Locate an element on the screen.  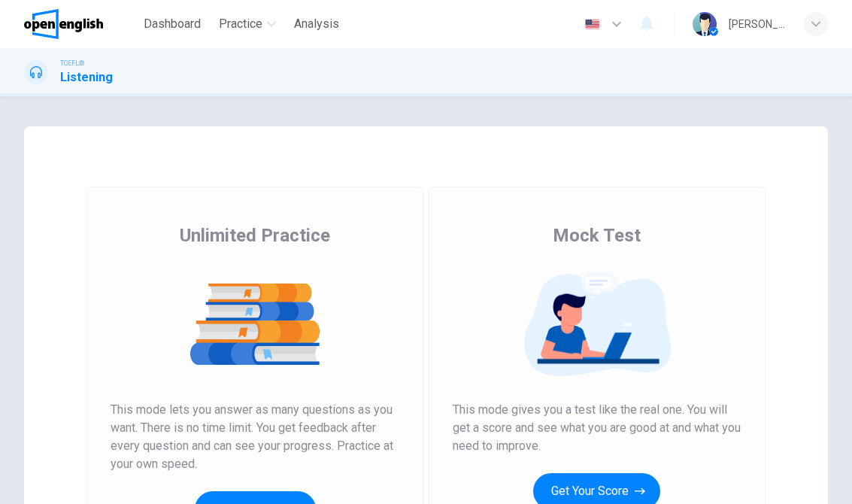
h1: Listening is located at coordinates (86, 78).